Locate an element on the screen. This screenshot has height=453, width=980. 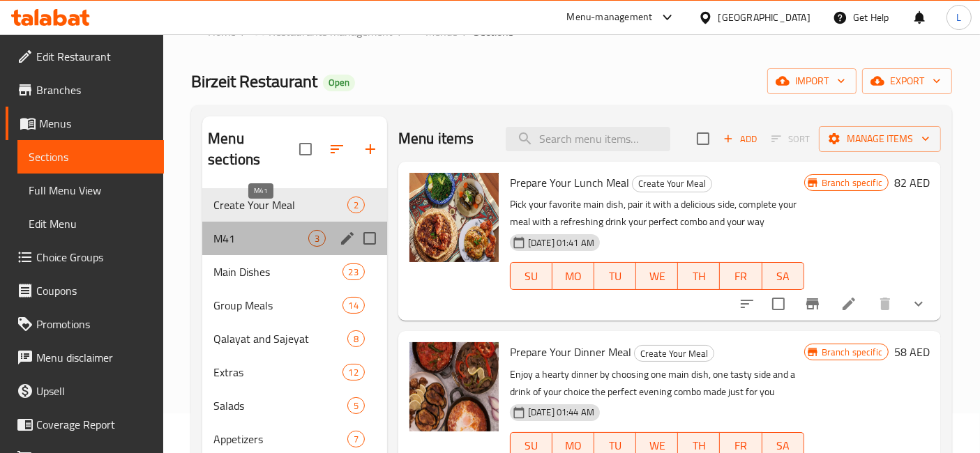
button: MO is located at coordinates (573, 276).